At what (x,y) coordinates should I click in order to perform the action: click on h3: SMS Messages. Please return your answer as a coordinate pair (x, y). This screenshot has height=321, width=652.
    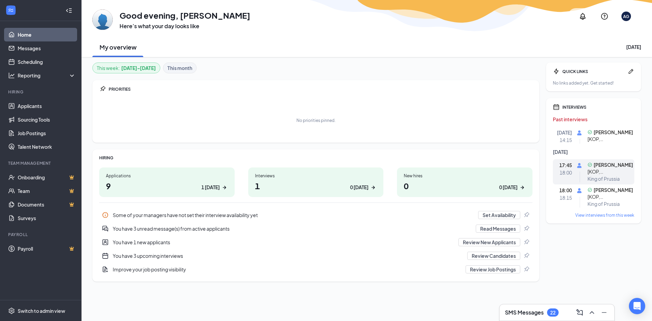
    Looking at the image, I should click on (524, 312).